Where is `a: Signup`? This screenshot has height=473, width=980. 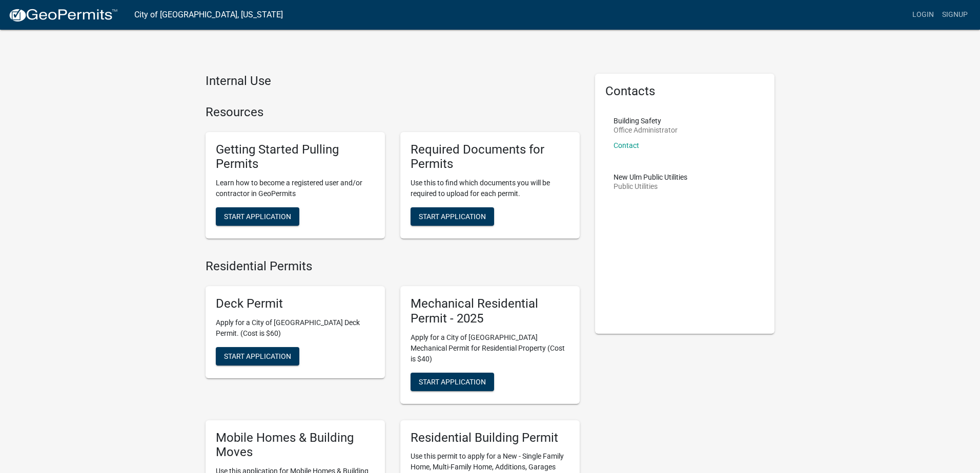
a: Signup is located at coordinates (955, 15).